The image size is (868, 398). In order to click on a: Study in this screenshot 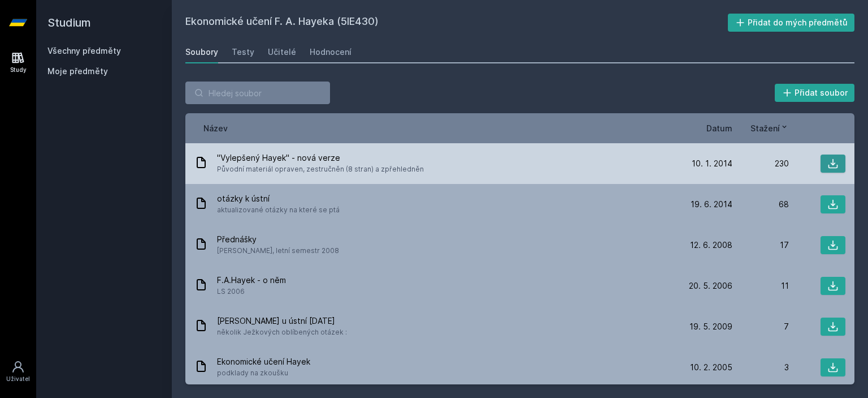, I will do `click(18, 62)`.